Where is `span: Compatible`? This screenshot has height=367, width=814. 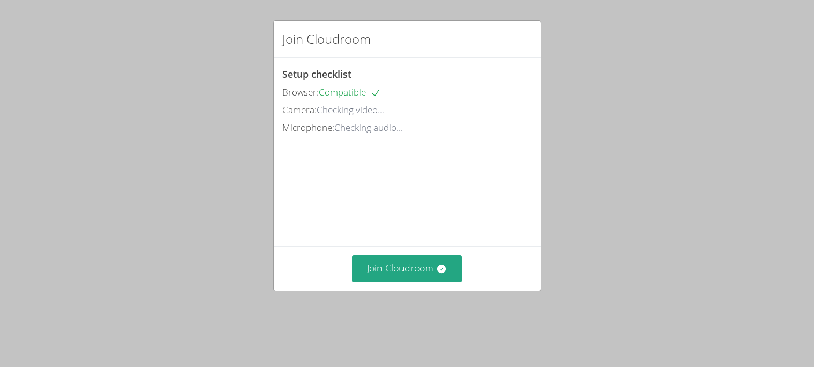
span: Compatible is located at coordinates (350, 92).